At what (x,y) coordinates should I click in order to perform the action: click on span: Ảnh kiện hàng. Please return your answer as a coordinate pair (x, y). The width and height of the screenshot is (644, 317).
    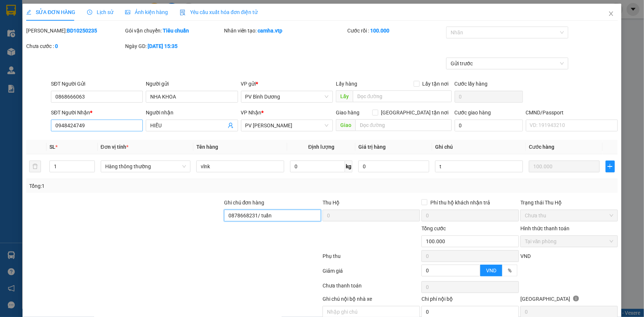
    Looking at the image, I should click on (147, 12).